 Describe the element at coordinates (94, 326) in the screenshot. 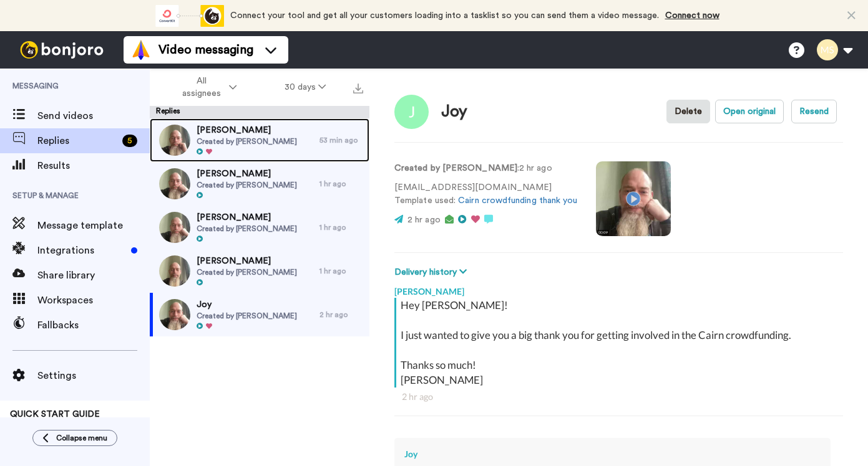

I see `span: Fallbacks` at that location.